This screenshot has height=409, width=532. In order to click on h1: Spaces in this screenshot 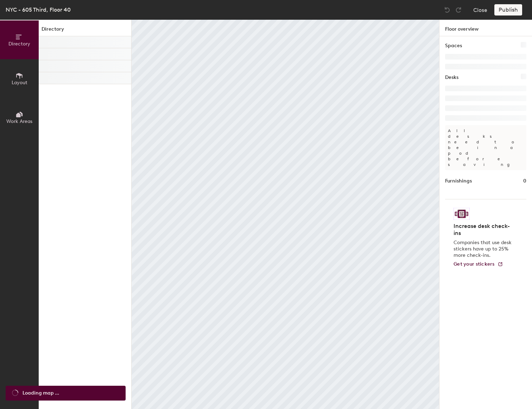, I will do `click(454, 46)`.